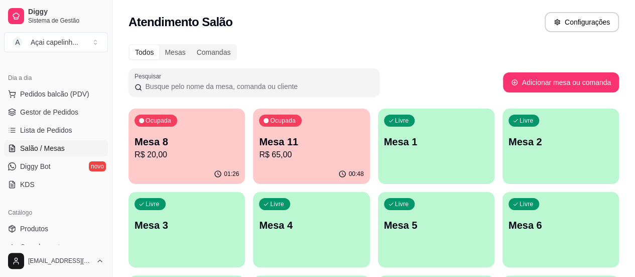 This screenshot has height=277, width=635. Describe the element at coordinates (44, 246) in the screenshot. I see `span: Complementos` at that location.